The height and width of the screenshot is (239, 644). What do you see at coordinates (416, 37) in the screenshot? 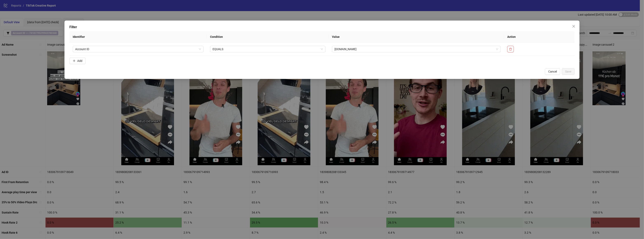
I see `th: Value` at bounding box center [416, 37].